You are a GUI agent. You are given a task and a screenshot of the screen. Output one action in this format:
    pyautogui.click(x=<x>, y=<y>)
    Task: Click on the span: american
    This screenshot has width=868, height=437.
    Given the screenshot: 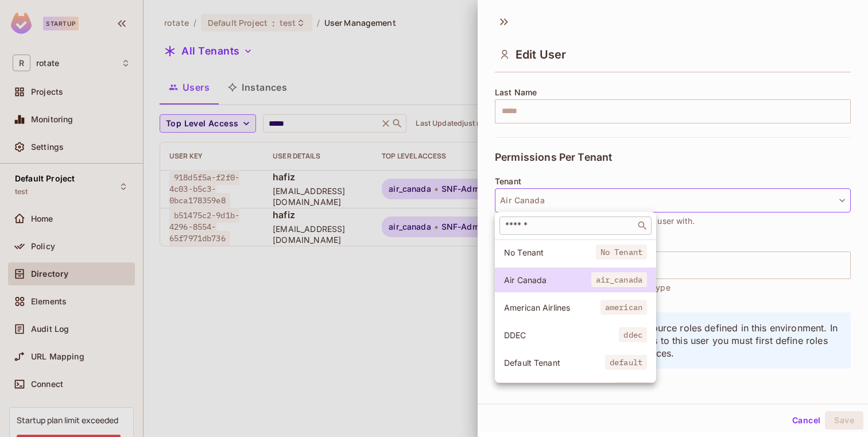 What is the action you would take?
    pyautogui.click(x=623, y=308)
    